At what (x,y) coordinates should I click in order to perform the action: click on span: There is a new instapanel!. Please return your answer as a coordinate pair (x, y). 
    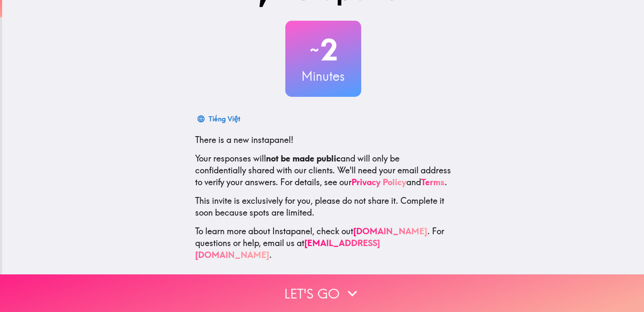
    Looking at the image, I should click on (244, 139).